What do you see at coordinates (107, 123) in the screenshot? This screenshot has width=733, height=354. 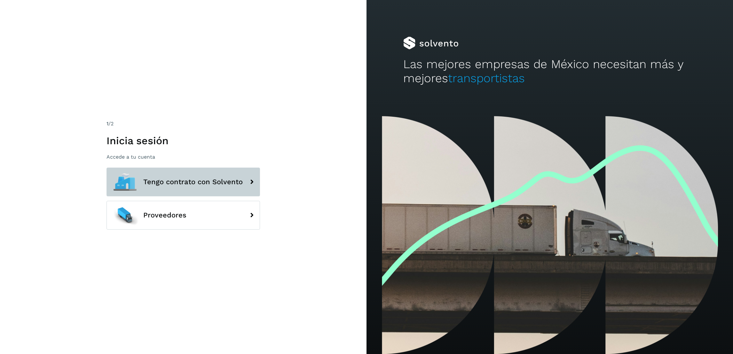 I see `span: 1` at bounding box center [107, 123].